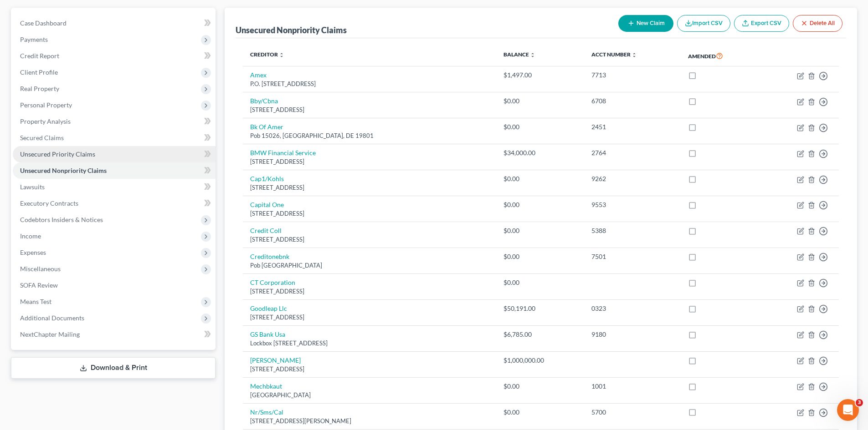  I want to click on div: 1001, so click(632, 387).